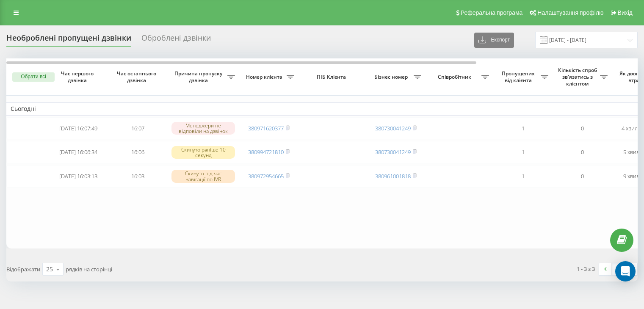 The height and width of the screenshot is (309, 644). Describe the element at coordinates (200, 77) in the screenshot. I see `span: Причина пропуску дзвінка` at that location.